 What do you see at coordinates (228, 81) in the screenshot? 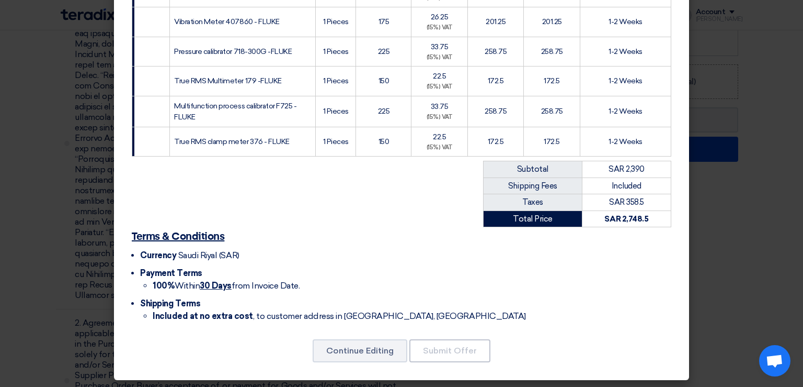
I see `span: True RMS Multimeter 179 -FLUKE` at bounding box center [228, 81].